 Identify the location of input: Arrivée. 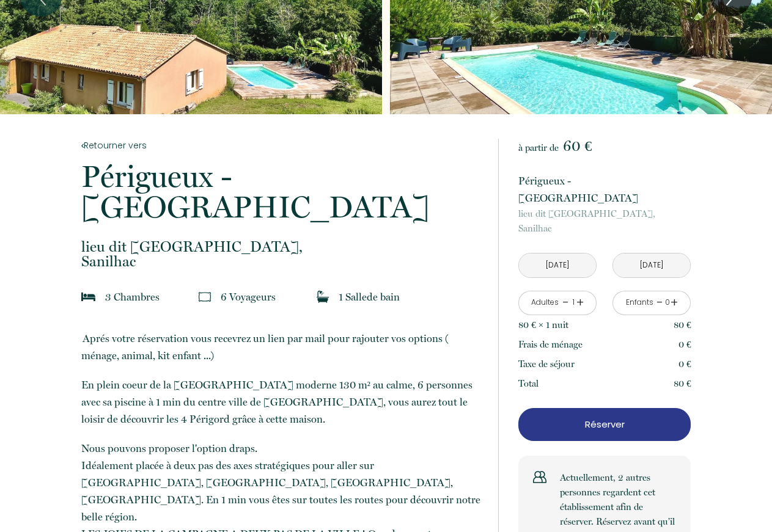
(557, 265).